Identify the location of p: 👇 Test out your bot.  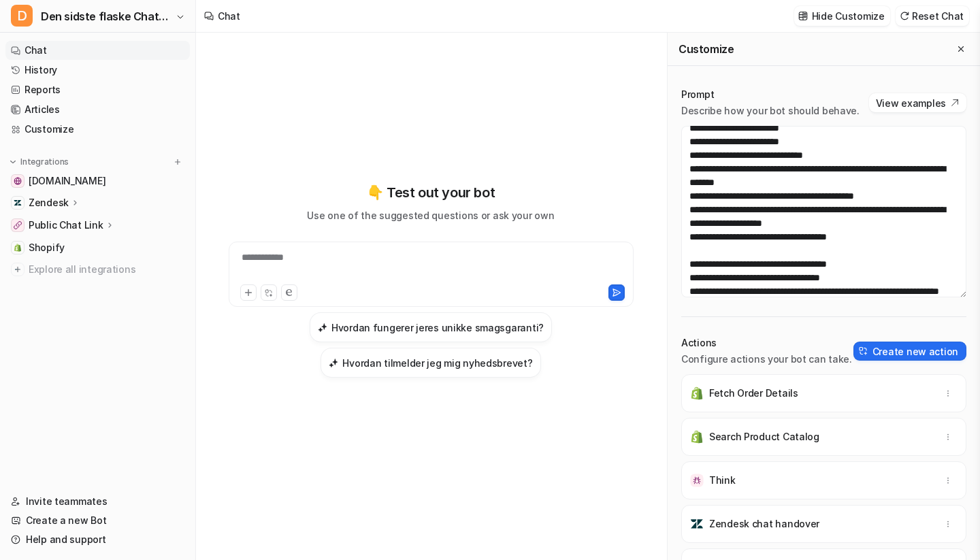
(431, 192).